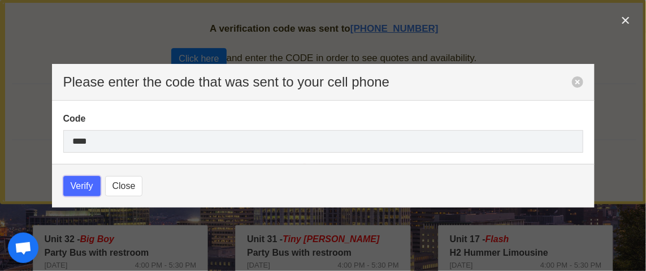  Describe the element at coordinates (82, 186) in the screenshot. I see `button: Verify` at that location.